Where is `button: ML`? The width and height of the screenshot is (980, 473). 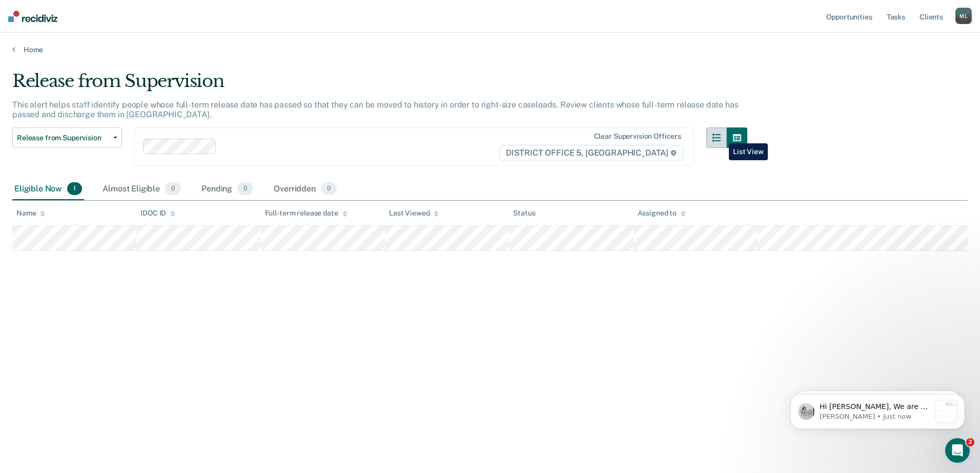 button: ML is located at coordinates (963, 16).